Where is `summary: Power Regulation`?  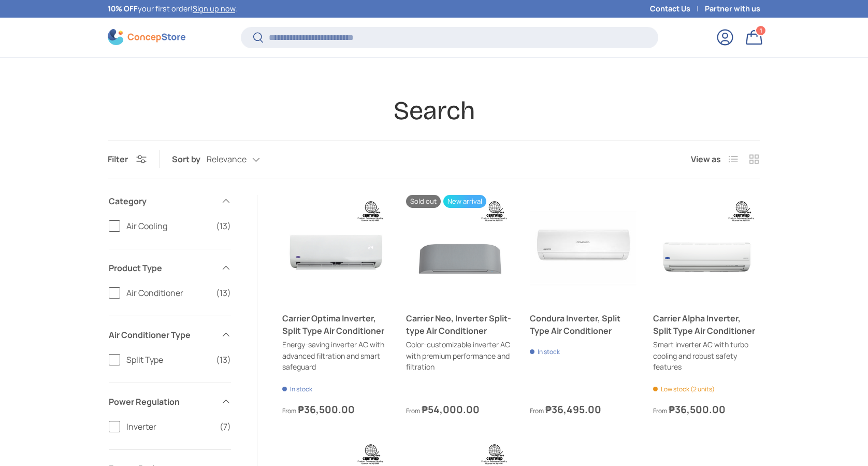
summary: Power Regulation is located at coordinates (170, 402).